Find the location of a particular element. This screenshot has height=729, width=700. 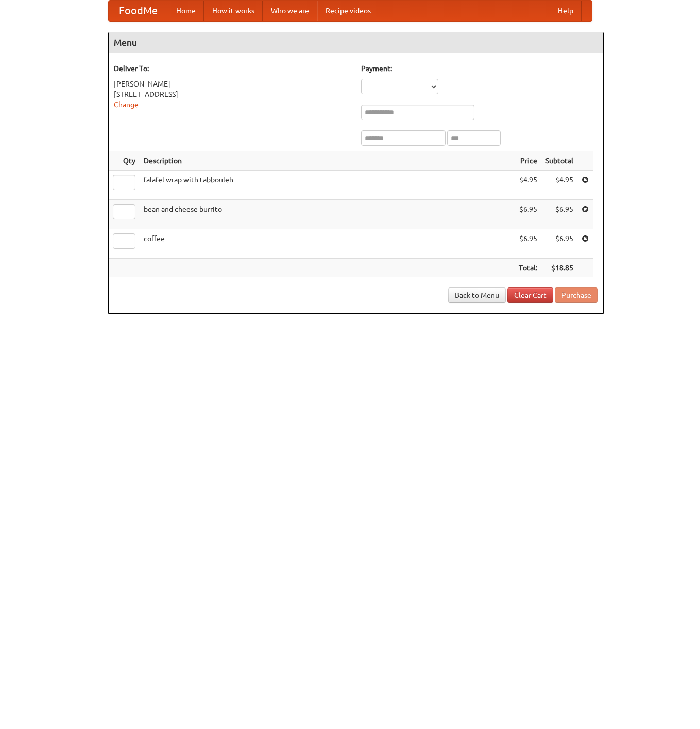

a: How it works is located at coordinates (233, 11).